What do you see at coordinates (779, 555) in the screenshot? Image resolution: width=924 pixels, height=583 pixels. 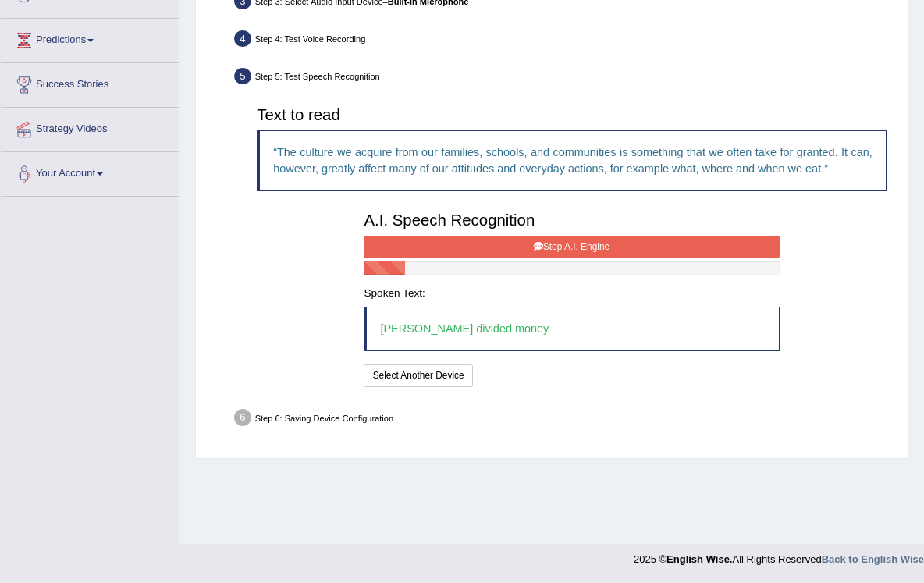 I see `div: 2025 © All Rights Reserved` at bounding box center [779, 555].